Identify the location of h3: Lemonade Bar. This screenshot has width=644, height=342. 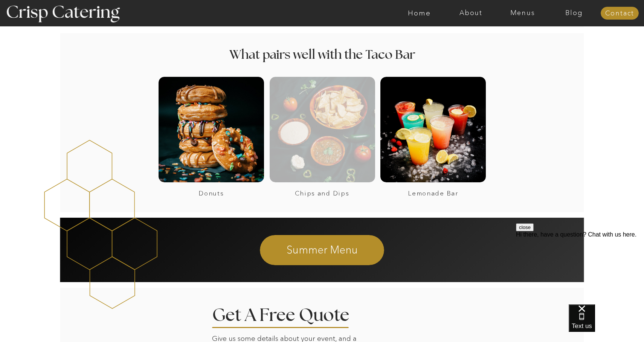
(433, 193).